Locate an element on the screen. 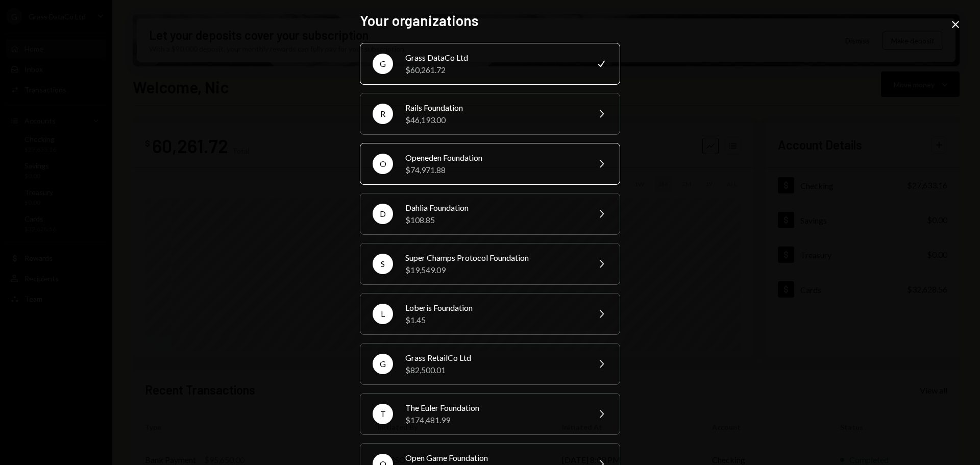 The height and width of the screenshot is (465, 980). div: Open Game Foundation is located at coordinates (494, 458).